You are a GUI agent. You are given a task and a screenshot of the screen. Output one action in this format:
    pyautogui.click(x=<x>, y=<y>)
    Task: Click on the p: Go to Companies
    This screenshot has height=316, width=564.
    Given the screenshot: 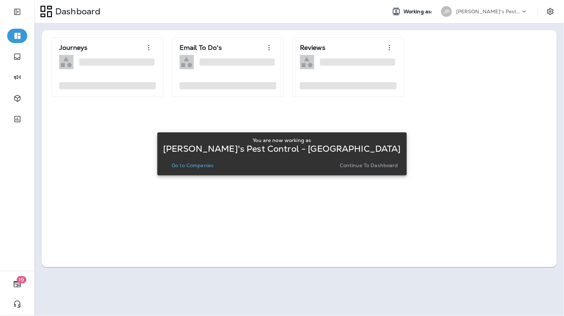 What is the action you would take?
    pyautogui.click(x=192, y=165)
    